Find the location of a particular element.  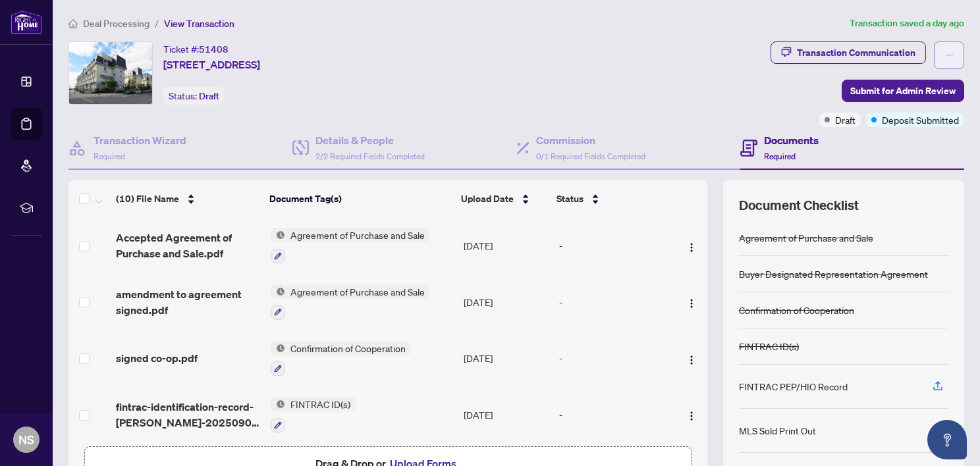

span: 51408 is located at coordinates (213, 49).